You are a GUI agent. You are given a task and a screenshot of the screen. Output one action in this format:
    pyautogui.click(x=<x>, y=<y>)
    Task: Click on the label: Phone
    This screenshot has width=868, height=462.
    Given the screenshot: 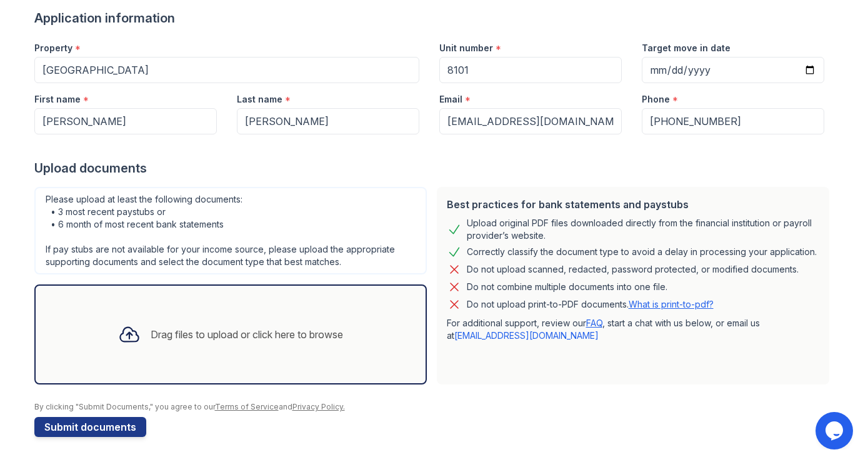 What is the action you would take?
    pyautogui.click(x=656, y=100)
    